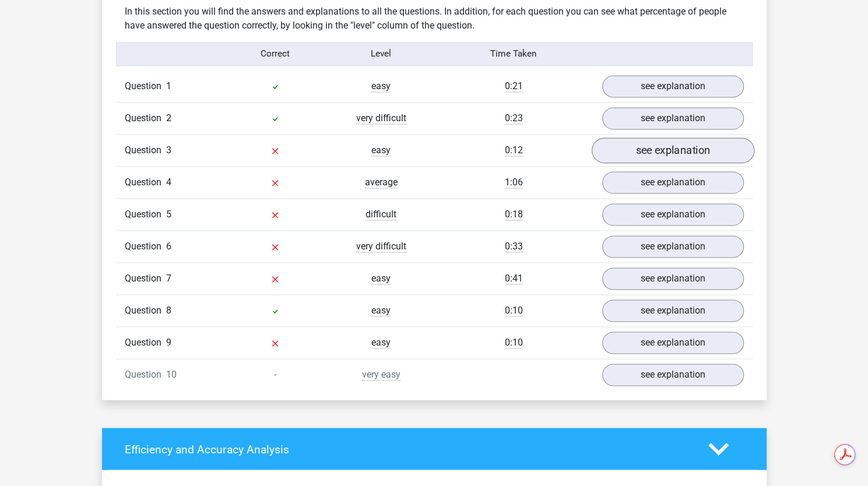 This screenshot has width=868, height=486. Describe the element at coordinates (169, 150) in the screenshot. I see `span: 3` at that location.